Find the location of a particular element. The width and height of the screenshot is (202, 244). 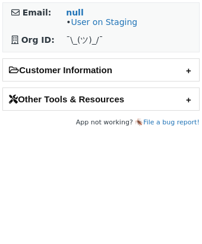

footer: App not working? 🪳 is located at coordinates (101, 122).